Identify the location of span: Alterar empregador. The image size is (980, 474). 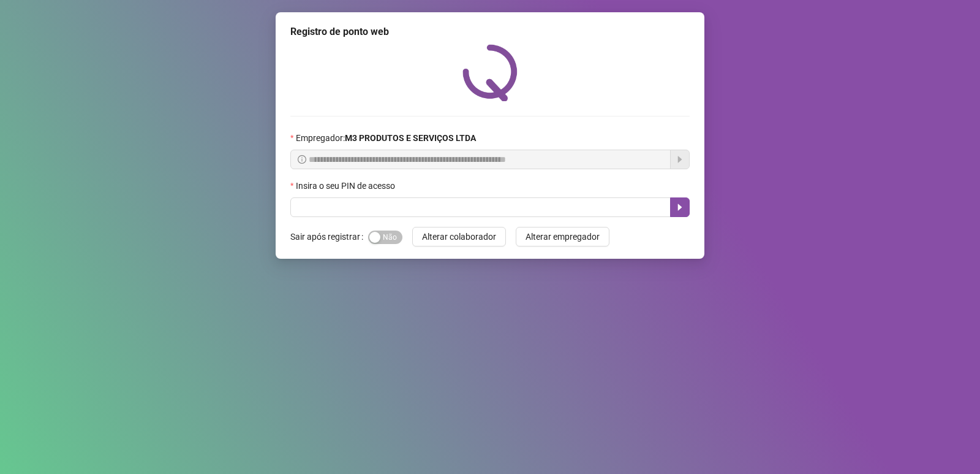
(563, 237).